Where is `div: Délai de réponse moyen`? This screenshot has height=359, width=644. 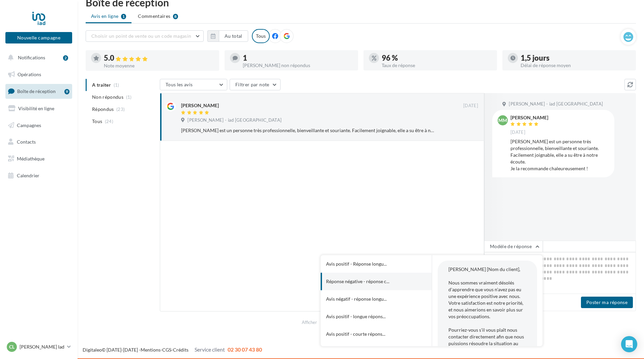
div: Délai de réponse moyen is located at coordinates (576, 65).